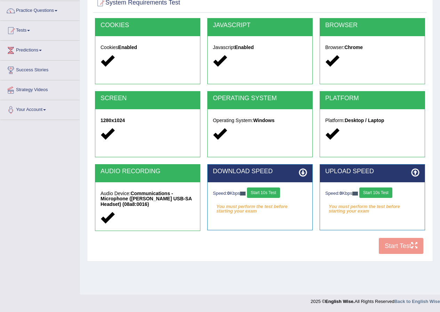  I want to click on strong: Chrome, so click(353, 47).